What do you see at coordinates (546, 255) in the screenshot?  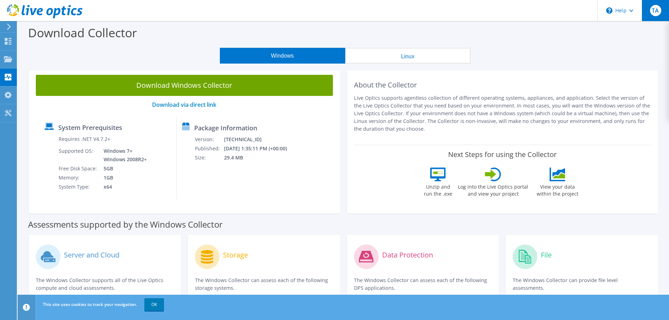 I see `label: File` at bounding box center [546, 255].